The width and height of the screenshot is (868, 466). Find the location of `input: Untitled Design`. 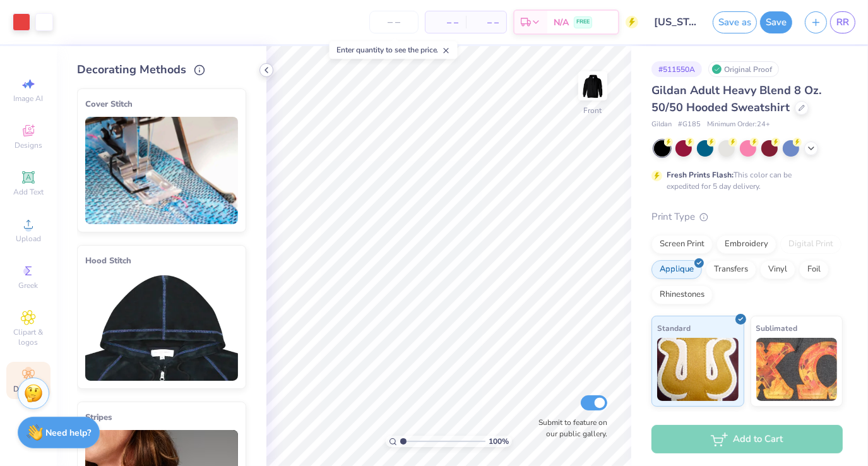

input: Untitled Design is located at coordinates (675, 22).